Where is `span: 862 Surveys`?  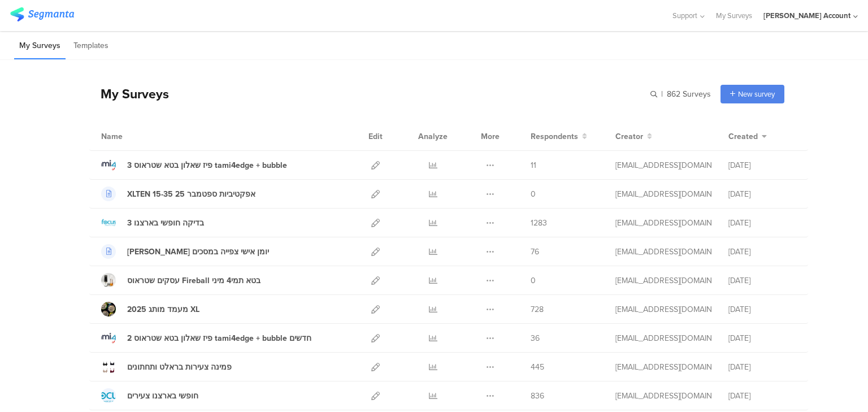
span: 862 Surveys is located at coordinates (690, 94).